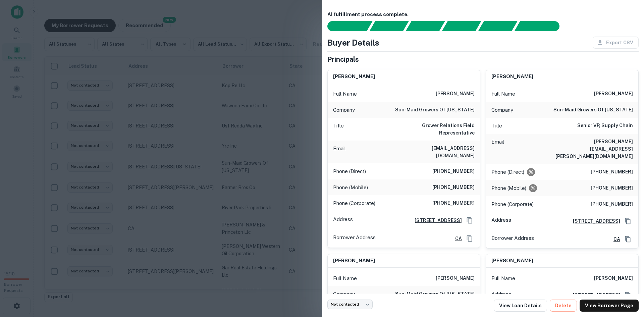  I want to click on div: Principals found, still searching for contact information. This may take time..., so click(497, 26).